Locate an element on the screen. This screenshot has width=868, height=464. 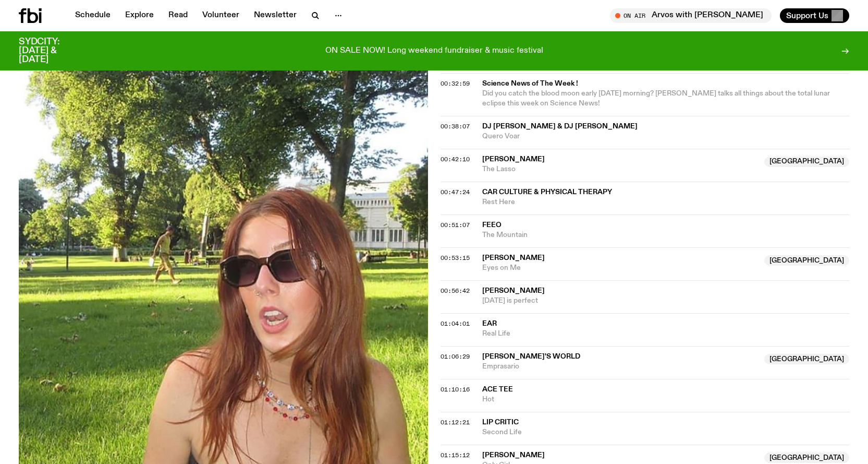
span: Emprasario is located at coordinates (620, 367).